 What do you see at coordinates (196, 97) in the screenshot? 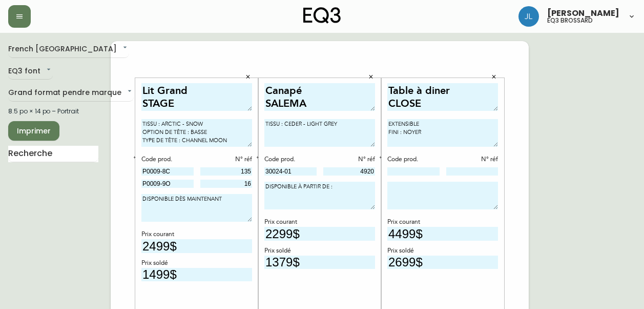
I see `textarea: Lit Grand STAGE` at bounding box center [196, 97].